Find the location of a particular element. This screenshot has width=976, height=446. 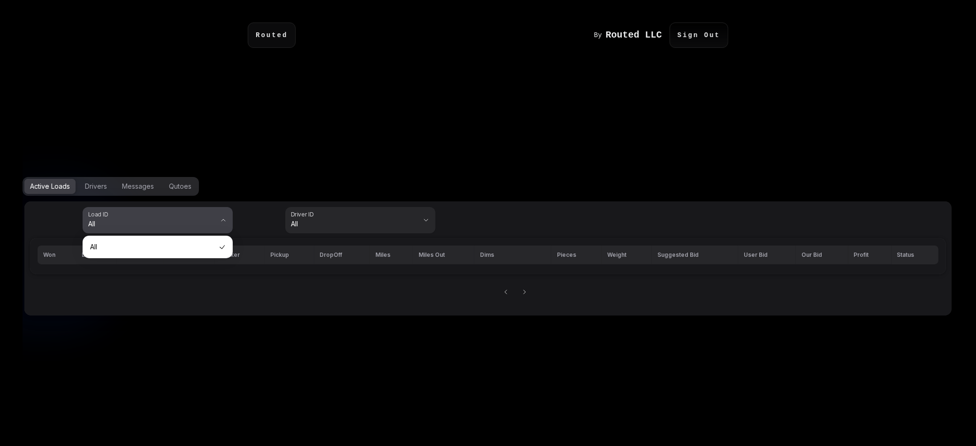

div: Drivers is located at coordinates (96, 186).